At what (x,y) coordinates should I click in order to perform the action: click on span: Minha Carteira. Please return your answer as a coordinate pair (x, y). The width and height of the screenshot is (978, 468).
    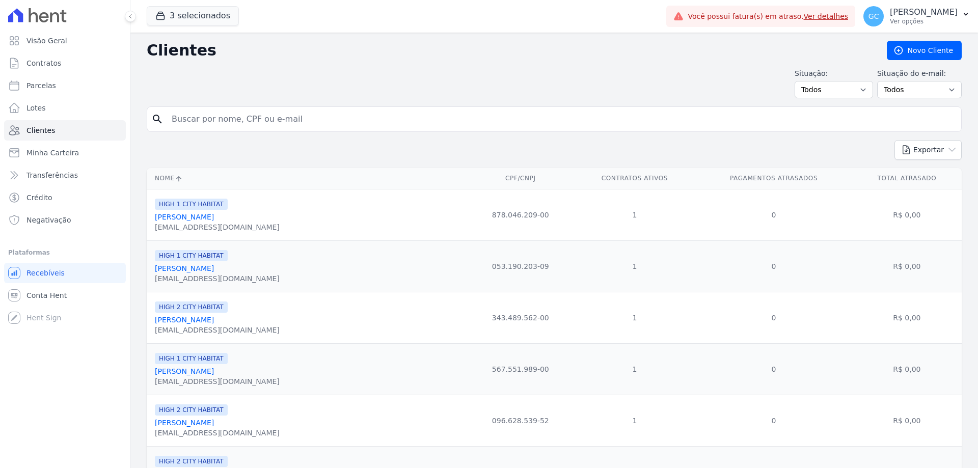
    Looking at the image, I should click on (52, 153).